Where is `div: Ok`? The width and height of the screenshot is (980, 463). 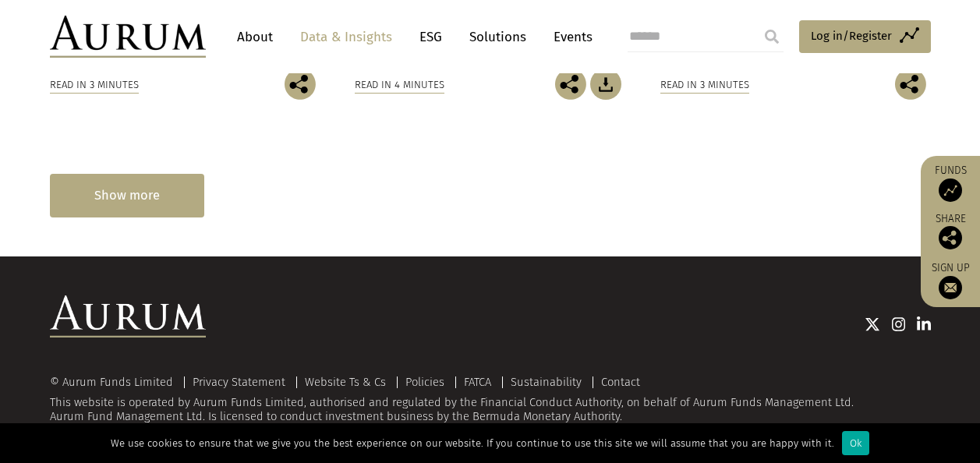
div: Ok is located at coordinates (855, 443).